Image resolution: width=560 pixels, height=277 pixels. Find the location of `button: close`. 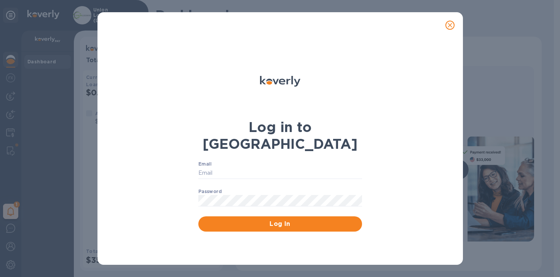

button: close is located at coordinates (450, 25).